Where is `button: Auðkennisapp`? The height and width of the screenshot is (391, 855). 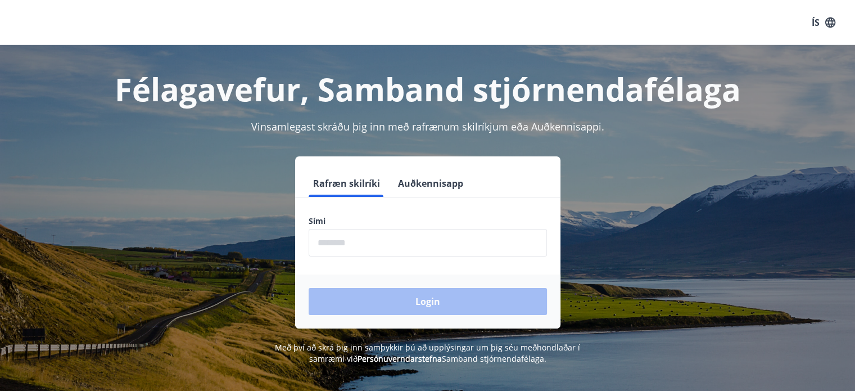
button: Auðkennisapp is located at coordinates (430, 183).